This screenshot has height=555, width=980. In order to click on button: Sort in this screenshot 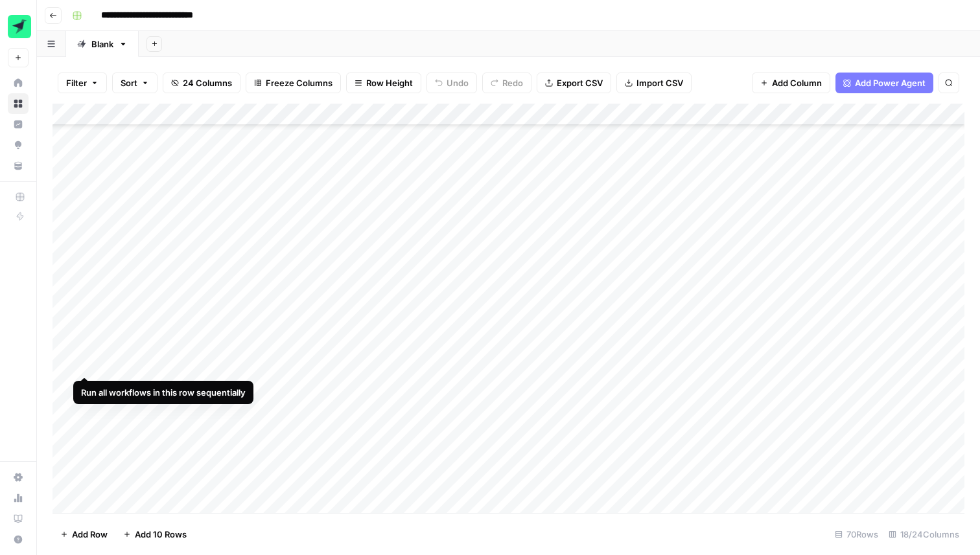, I will do `click(135, 83)`.